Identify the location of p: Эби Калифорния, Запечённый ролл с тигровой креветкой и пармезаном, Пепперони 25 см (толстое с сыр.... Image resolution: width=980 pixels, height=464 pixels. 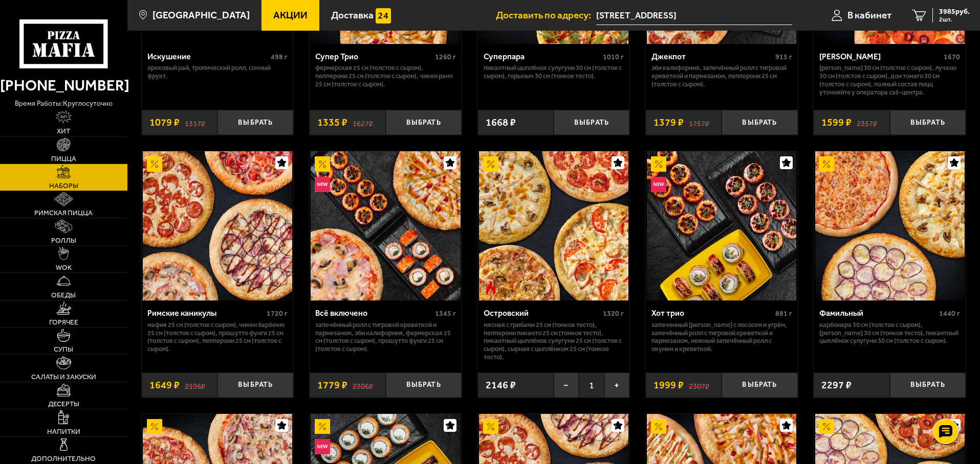
(721, 76).